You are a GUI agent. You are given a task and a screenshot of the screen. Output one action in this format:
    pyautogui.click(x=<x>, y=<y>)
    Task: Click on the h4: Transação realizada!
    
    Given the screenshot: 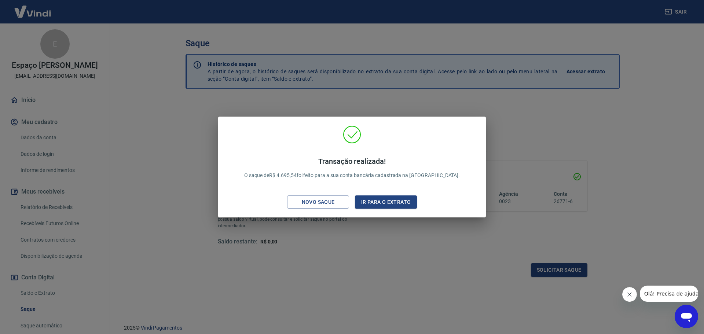 What is the action you would take?
    pyautogui.click(x=352, y=161)
    